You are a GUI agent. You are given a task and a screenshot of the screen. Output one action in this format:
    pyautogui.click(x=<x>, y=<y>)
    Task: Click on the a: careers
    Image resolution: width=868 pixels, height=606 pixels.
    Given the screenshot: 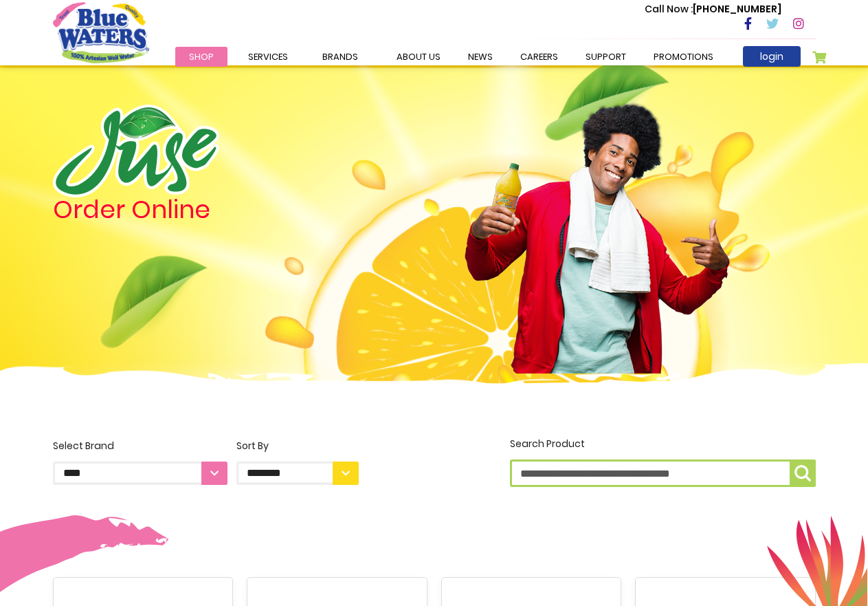 What is the action you would take?
    pyautogui.click(x=539, y=57)
    